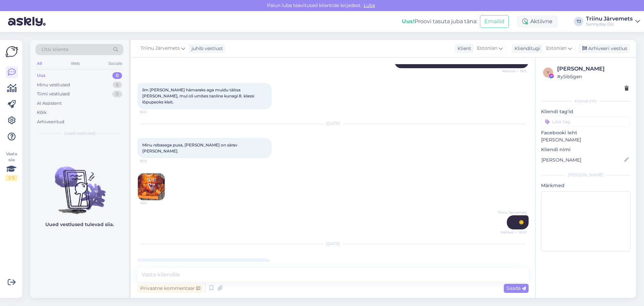  What do you see at coordinates (369, 6) in the screenshot?
I see `span: Luba` at bounding box center [369, 6].